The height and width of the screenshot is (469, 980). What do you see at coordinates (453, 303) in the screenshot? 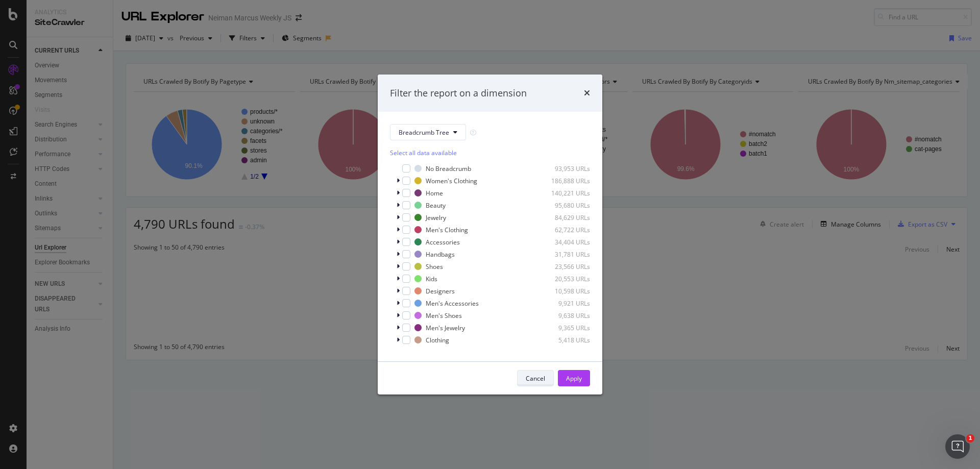
I see `div: Men's Accessories` at bounding box center [453, 303].